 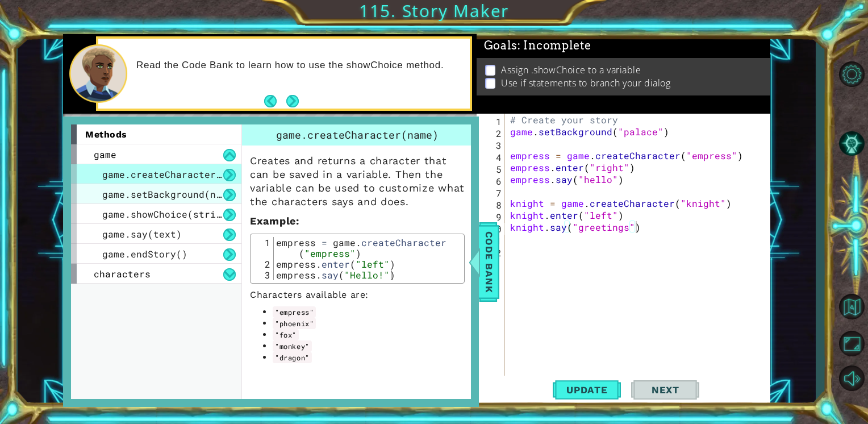 I want to click on div: 6, so click(x=492, y=181).